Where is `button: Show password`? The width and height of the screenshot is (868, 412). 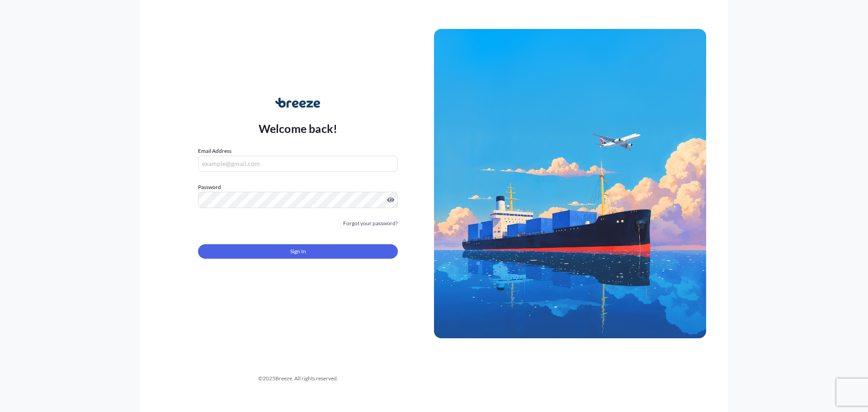 button: Show password is located at coordinates (390, 200).